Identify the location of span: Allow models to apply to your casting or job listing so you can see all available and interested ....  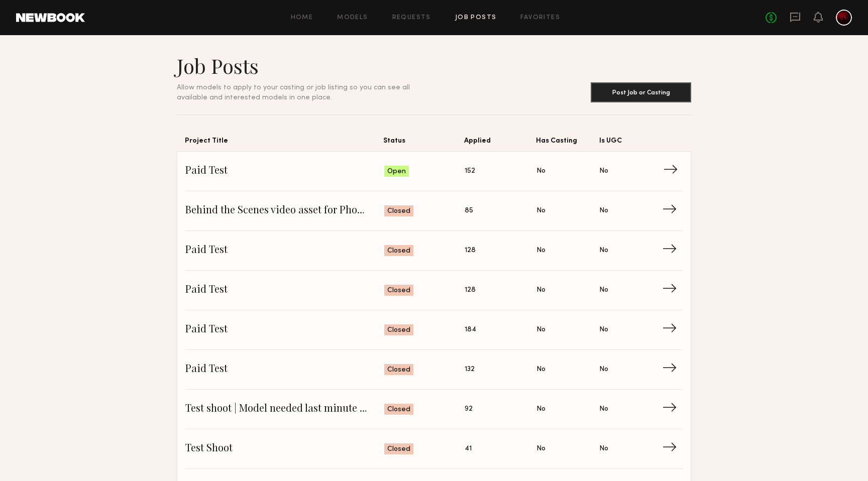
(293, 92).